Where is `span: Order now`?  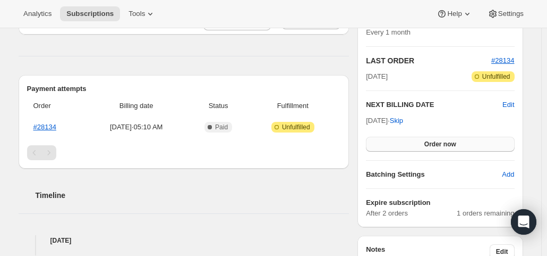
span: Order now is located at coordinates (441, 144).